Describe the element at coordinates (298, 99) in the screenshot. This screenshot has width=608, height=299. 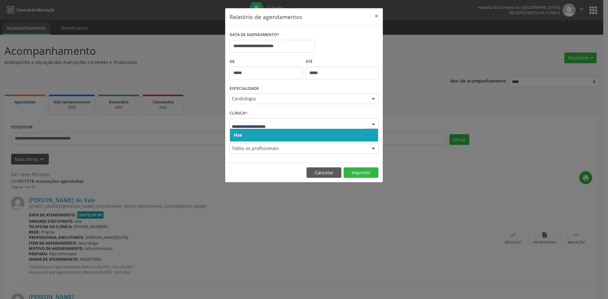
I see `span: Cardiologia` at that location.